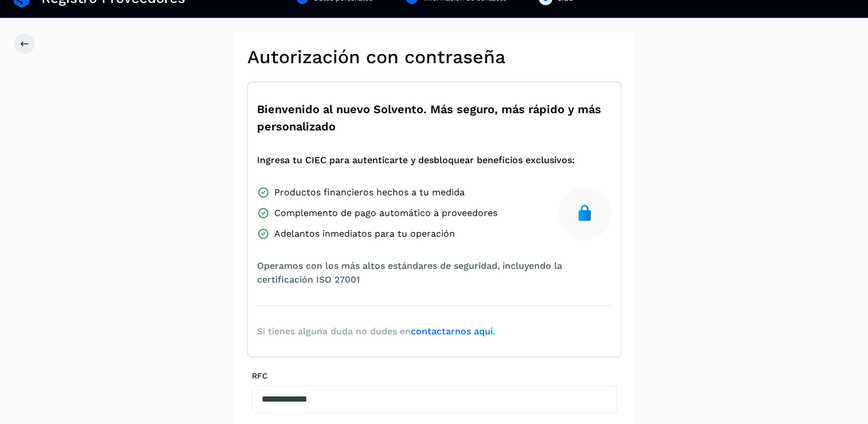 This screenshot has width=868, height=424. Describe the element at coordinates (364, 234) in the screenshot. I see `span: Adelantos inmediatos para tu operación` at that location.